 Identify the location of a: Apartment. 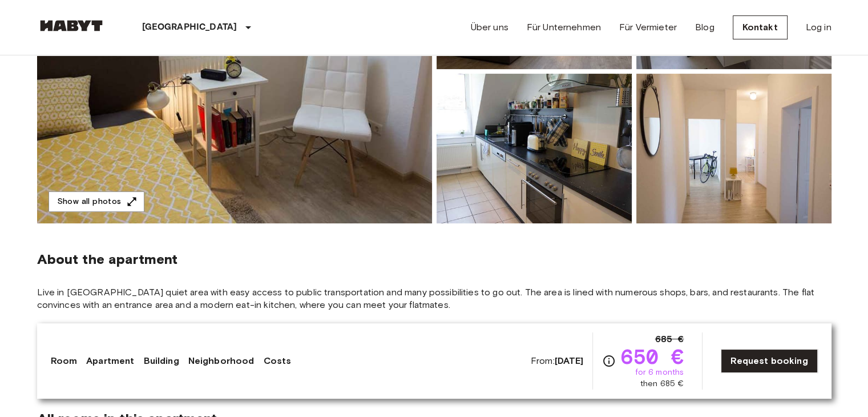
(110, 361).